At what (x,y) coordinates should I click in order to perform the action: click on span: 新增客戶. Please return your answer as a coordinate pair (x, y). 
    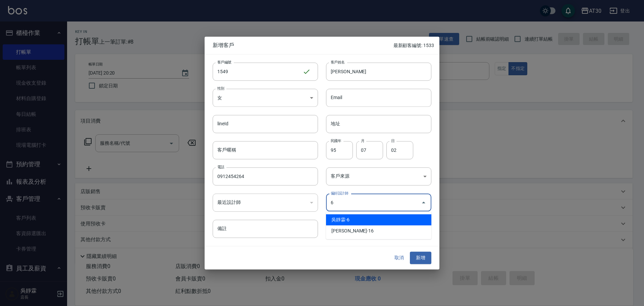
    Looking at the image, I should click on (303, 45).